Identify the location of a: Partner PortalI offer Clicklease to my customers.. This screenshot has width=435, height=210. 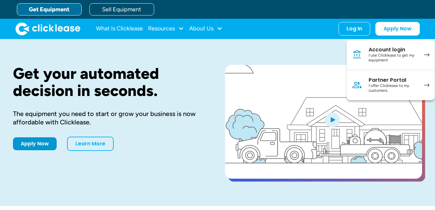
(390, 85).